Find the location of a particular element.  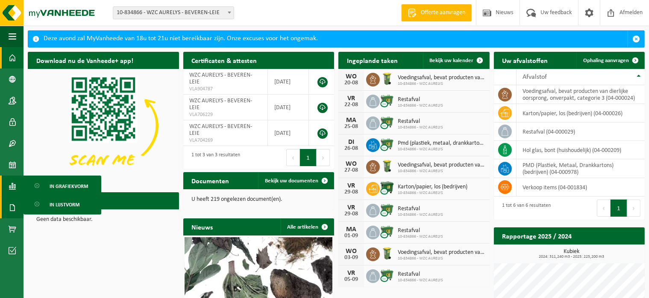

span: Pmd (plastiek, metaal, drankkartons) (bedrijven) is located at coordinates (442, 143).